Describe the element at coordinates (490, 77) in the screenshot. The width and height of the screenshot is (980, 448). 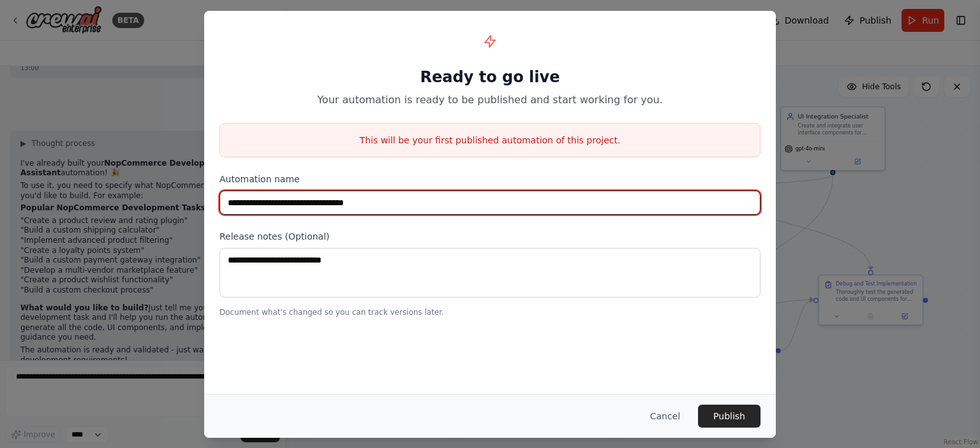
I see `h1: Ready to go live` at that location.